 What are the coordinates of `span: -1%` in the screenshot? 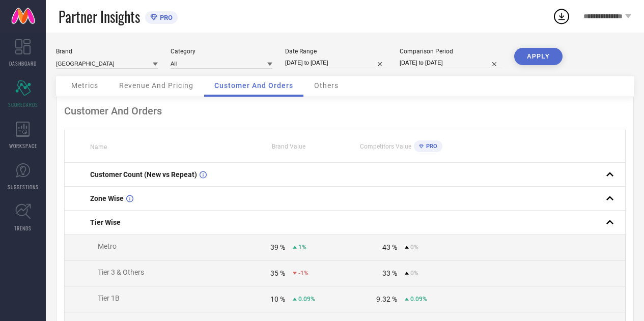 It's located at (303, 273).